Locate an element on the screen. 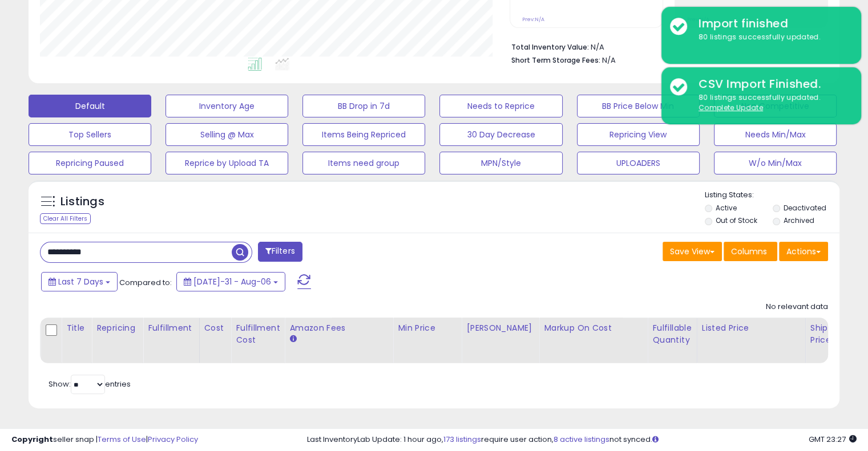  label: Deactivated is located at coordinates (804, 208).